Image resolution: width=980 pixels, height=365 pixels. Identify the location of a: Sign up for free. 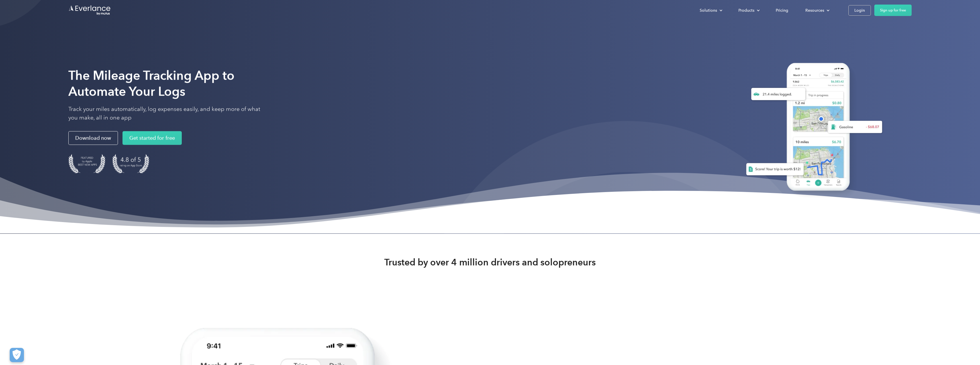
(893, 10).